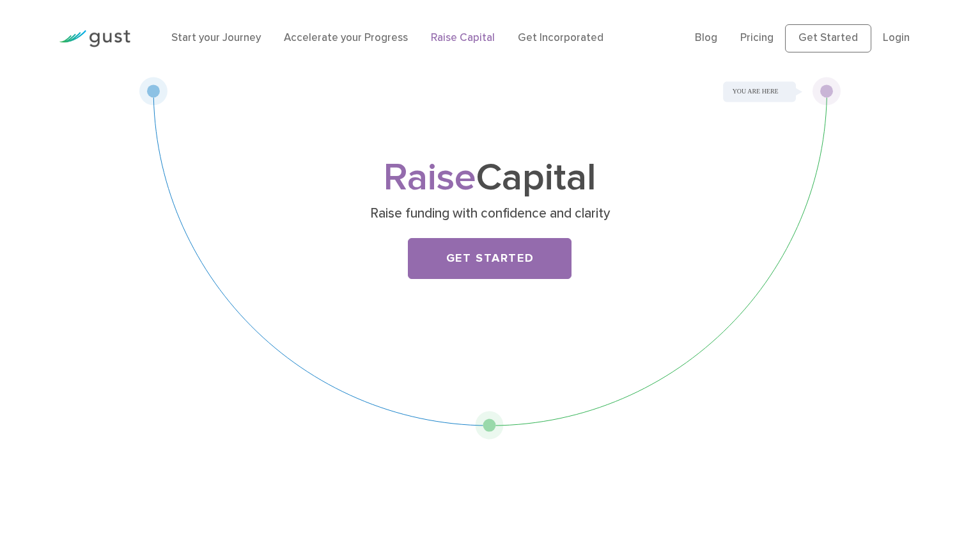 Image resolution: width=980 pixels, height=542 pixels. I want to click on p: Raise funding with confidence and clarity, so click(490, 214).